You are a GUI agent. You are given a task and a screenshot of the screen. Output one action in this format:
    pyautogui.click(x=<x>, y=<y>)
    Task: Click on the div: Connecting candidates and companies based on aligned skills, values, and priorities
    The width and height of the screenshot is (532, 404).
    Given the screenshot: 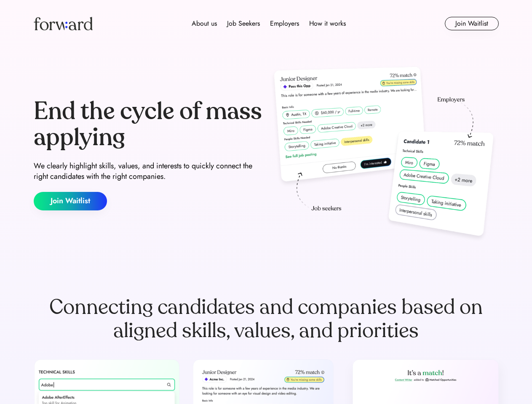 What is the action you would take?
    pyautogui.click(x=266, y=319)
    